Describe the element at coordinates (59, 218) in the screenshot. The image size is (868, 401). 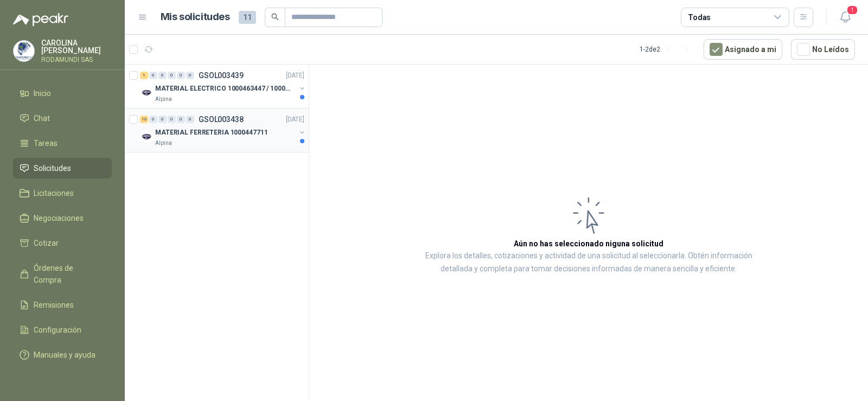
I see `span: Negociaciones` at that location.